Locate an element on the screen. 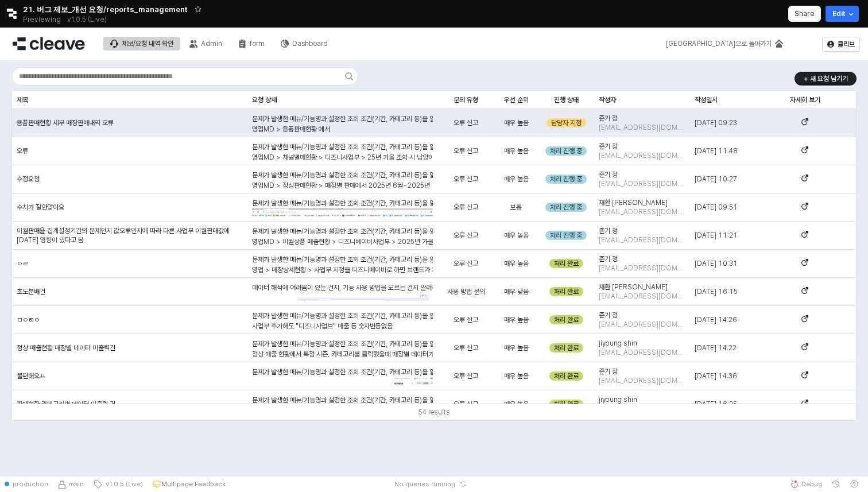 The image size is (868, 492). p: 사업부 추가해도 "디즈니사업브" 매출 등 숫자변동없음 is located at coordinates (342, 326).